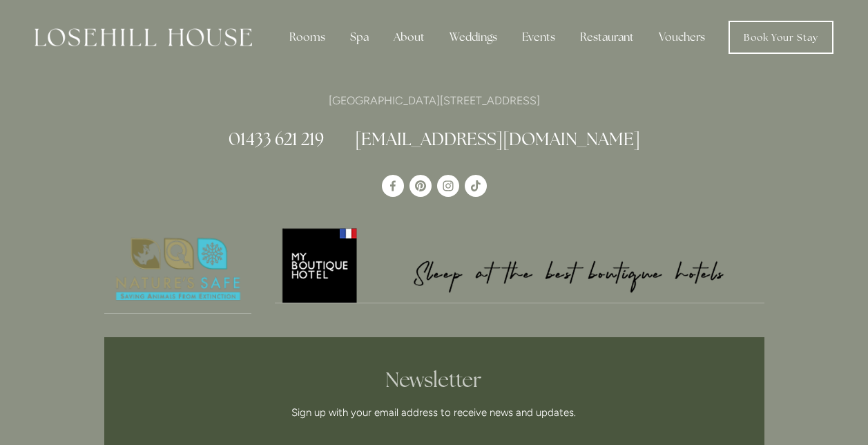  What do you see at coordinates (393, 186) in the screenshot?
I see `a: Losehill House Hotel & Spa` at bounding box center [393, 186].